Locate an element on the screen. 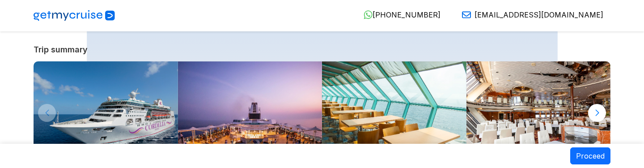  img: photo02.webp is located at coordinates (250, 114).